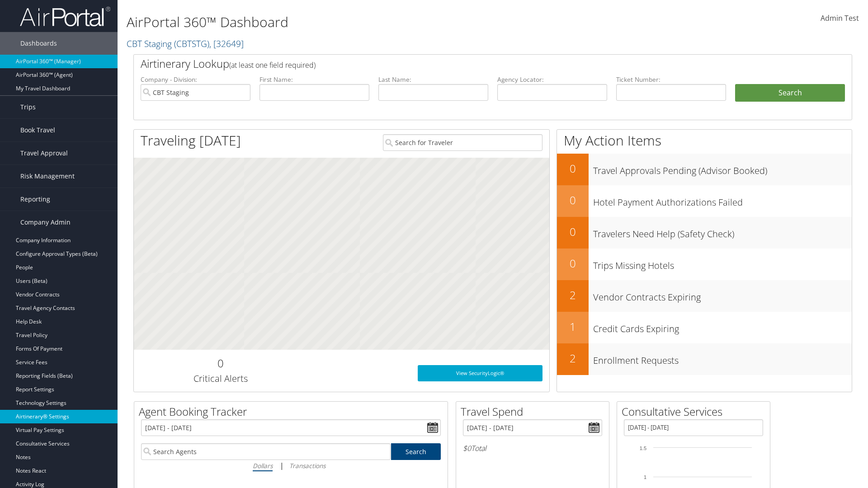  I want to click on a: 1Credit Cards Expiring, so click(704, 328).